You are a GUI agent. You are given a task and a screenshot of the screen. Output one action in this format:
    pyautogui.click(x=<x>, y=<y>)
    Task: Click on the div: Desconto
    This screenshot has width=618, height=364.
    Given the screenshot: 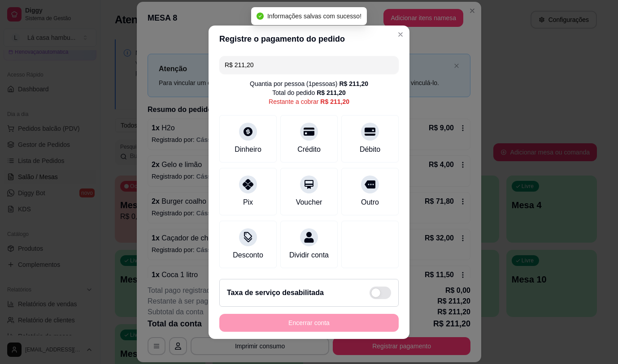 What is the action you would take?
    pyautogui.click(x=248, y=255)
    